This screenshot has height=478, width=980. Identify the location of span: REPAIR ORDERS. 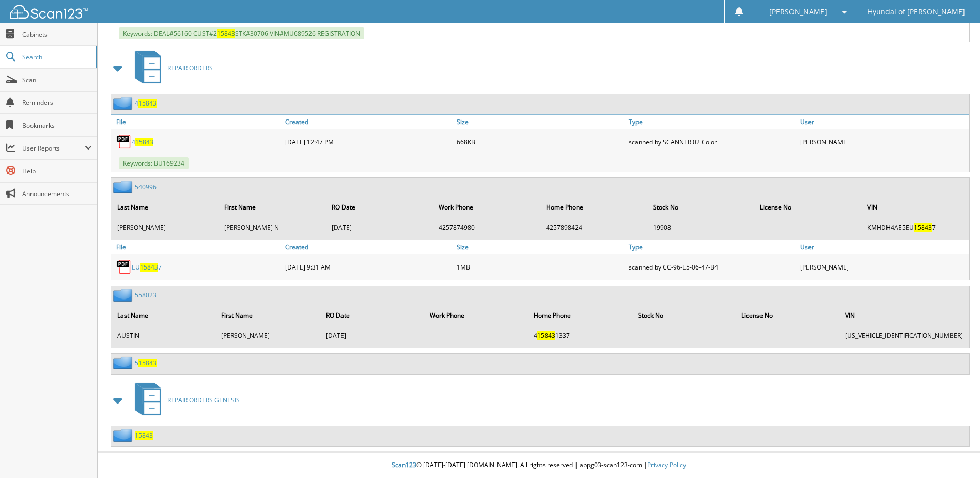
(190, 68).